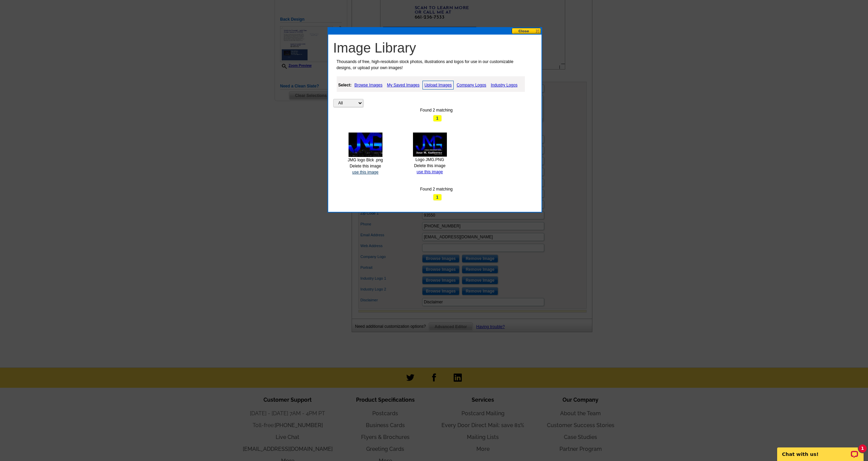 This screenshot has height=461, width=868. What do you see at coordinates (368, 85) in the screenshot?
I see `a: Browse Images` at bounding box center [368, 85].